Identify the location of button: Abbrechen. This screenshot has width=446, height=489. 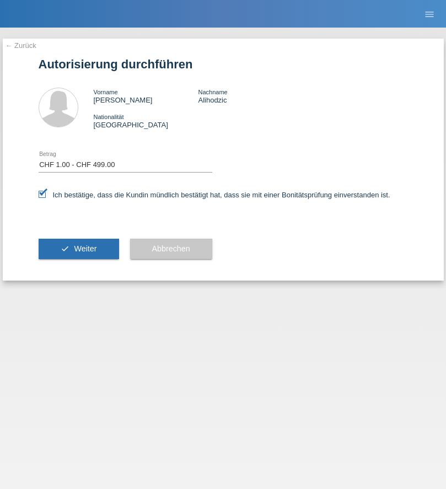
(171, 249).